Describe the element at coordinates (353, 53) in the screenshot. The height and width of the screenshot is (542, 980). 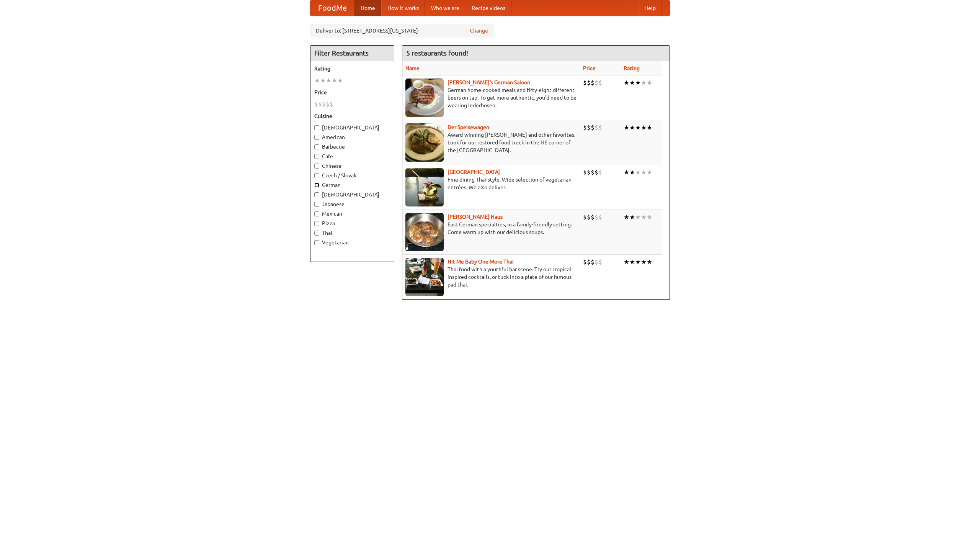
I see `h4: Filter Restaurants` at that location.